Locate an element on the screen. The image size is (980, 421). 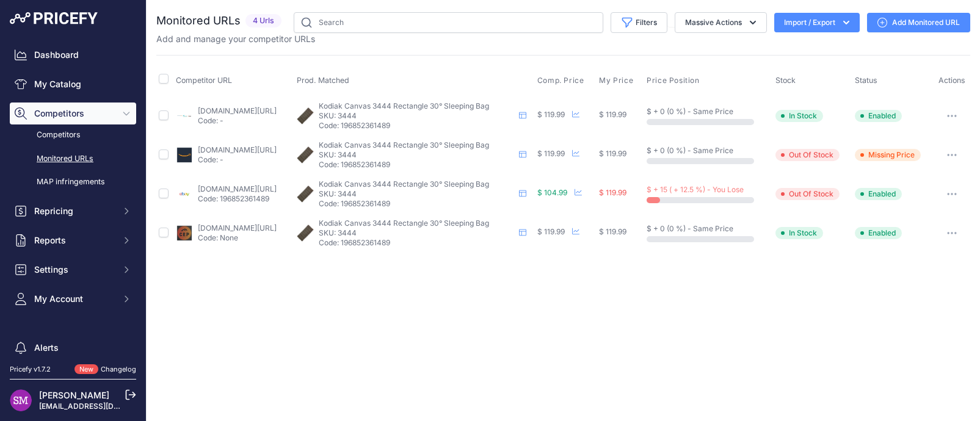
button: Massive Actions is located at coordinates (720, 23).